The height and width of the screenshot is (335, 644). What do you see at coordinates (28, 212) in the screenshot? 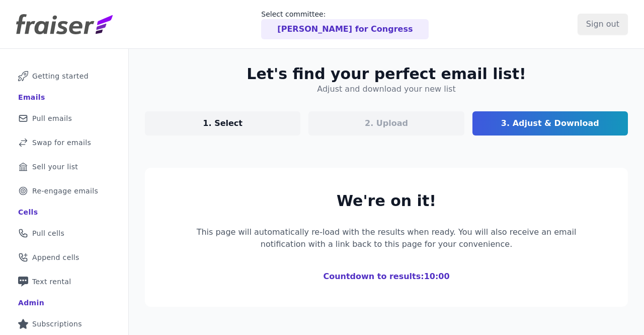
I see `div: Cells` at bounding box center [28, 212].